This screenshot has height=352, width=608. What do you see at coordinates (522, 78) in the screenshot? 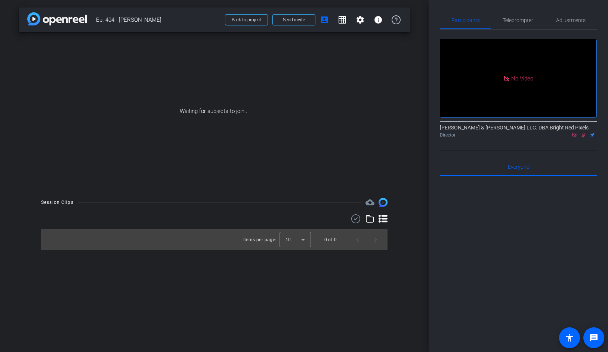
I see `span: No Video` at bounding box center [522, 78].